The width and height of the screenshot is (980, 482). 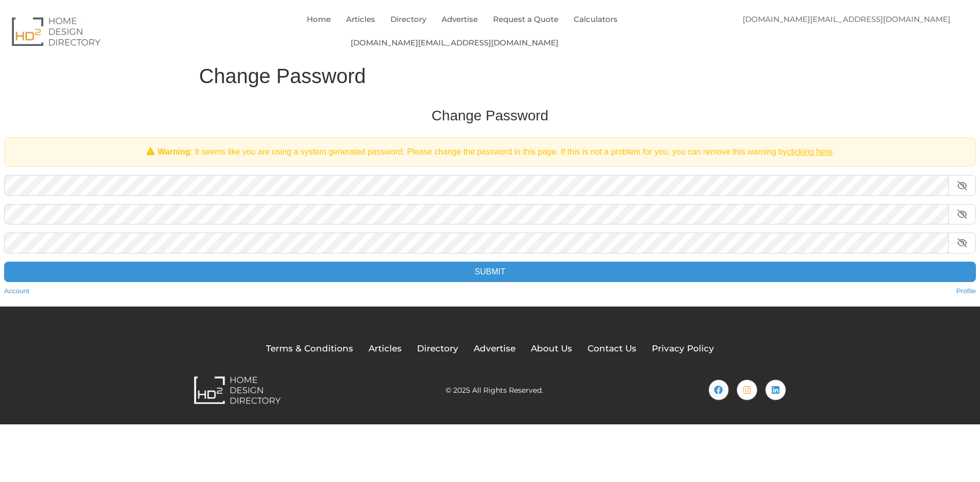 What do you see at coordinates (967, 292) in the screenshot?
I see `a: Profile` at bounding box center [967, 292].